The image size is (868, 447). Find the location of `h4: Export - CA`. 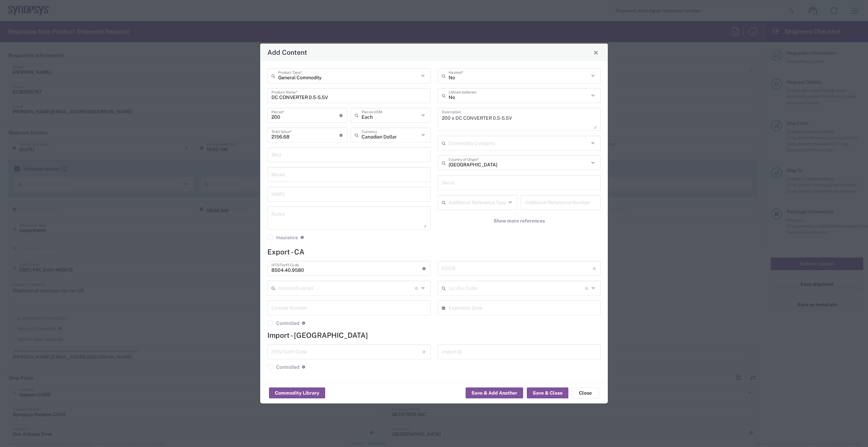

h4: Export - CA is located at coordinates (434, 251).